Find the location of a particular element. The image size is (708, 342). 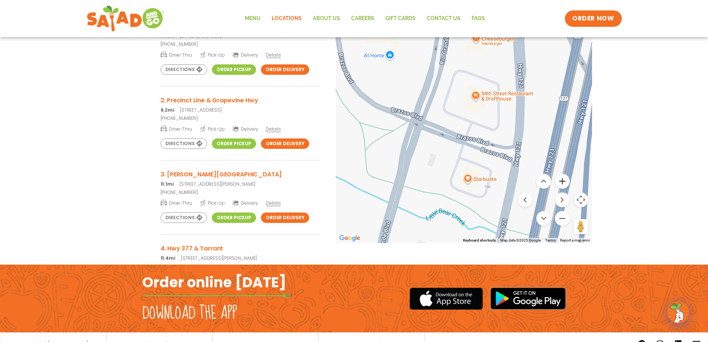

span: ORDER NOW is located at coordinates (593, 19).